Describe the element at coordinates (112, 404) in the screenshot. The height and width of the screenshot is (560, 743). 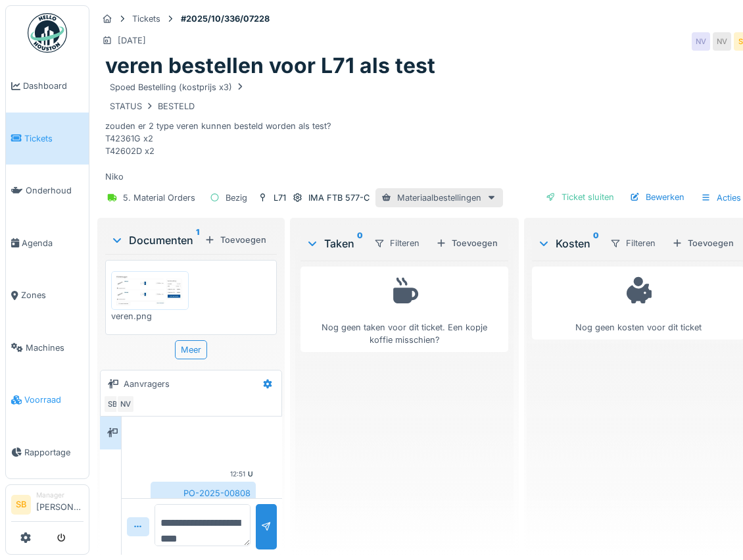
I see `div: SB` at that location.